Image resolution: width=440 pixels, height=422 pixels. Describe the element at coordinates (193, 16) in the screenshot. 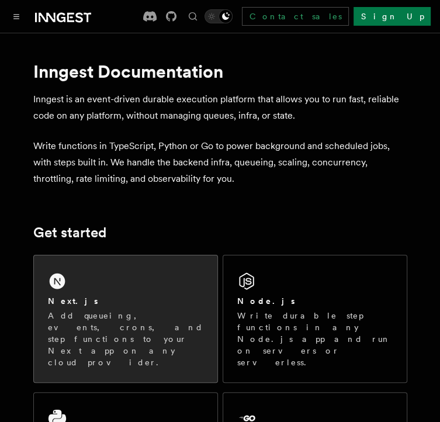

I see `button: Find something...` at that location.